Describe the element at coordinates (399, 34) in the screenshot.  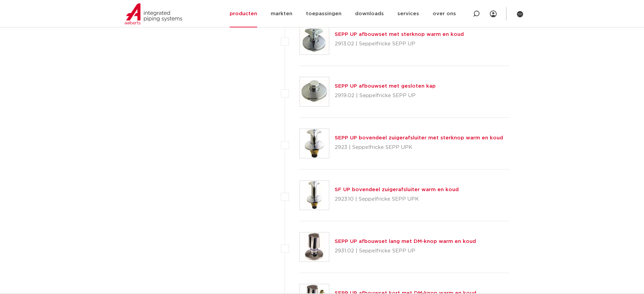
I see `a: SEPP UP afbouwset met sterknop warm en koud` at that location.